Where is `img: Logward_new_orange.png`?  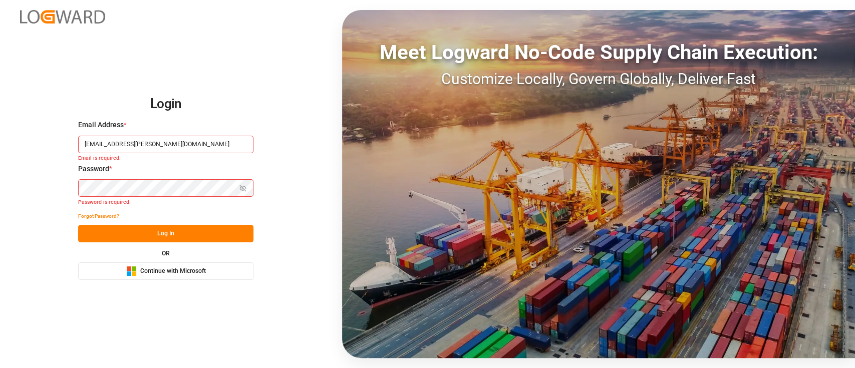 img: Logward_new_orange.png is located at coordinates (63, 17).